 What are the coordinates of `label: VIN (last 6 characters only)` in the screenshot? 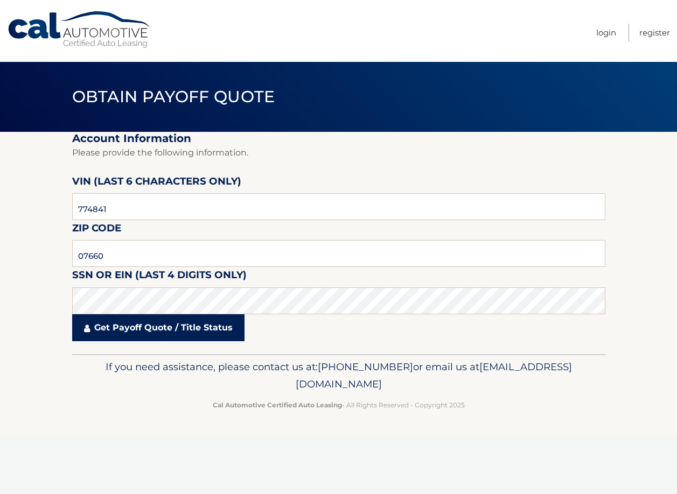 It's located at (157, 183).